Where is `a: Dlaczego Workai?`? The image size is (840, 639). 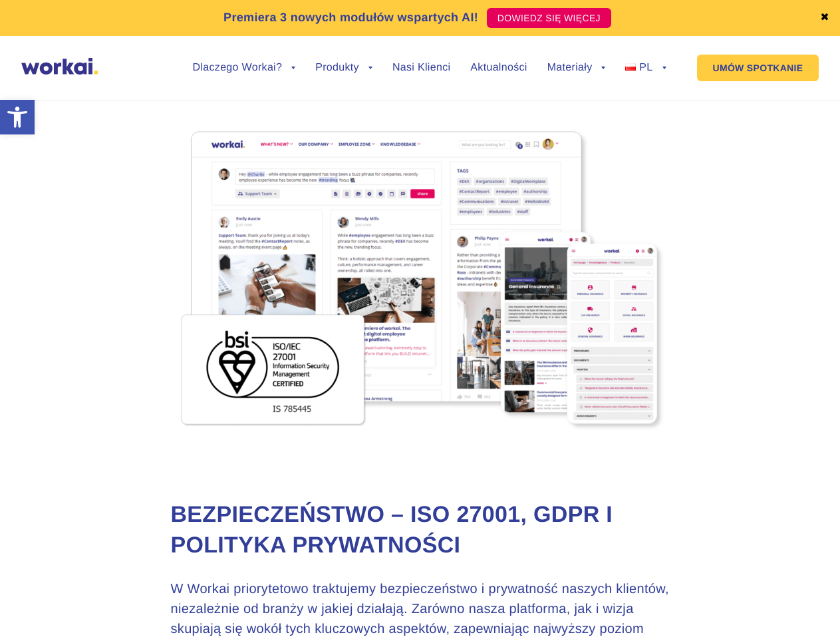 a: Dlaczego Workai? is located at coordinates (244, 68).